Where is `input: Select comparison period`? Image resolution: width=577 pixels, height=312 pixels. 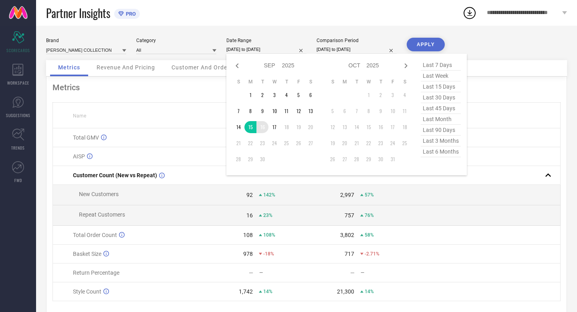 input: Select comparison period is located at coordinates (356, 49).